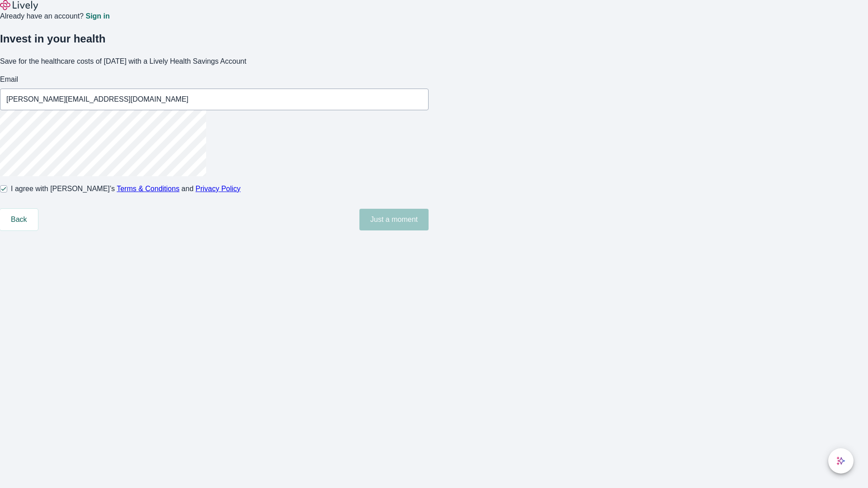  Describe the element at coordinates (147, 189) in the screenshot. I see `a: Terms & Conditions` at that location.